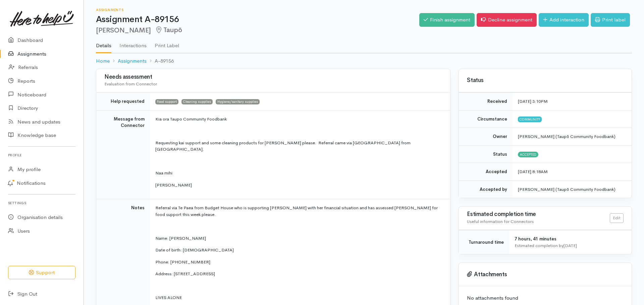 This screenshot has height=305, width=644. Describe the element at coordinates (364, 61) in the screenshot. I see `nav: breadcrumb` at that location.